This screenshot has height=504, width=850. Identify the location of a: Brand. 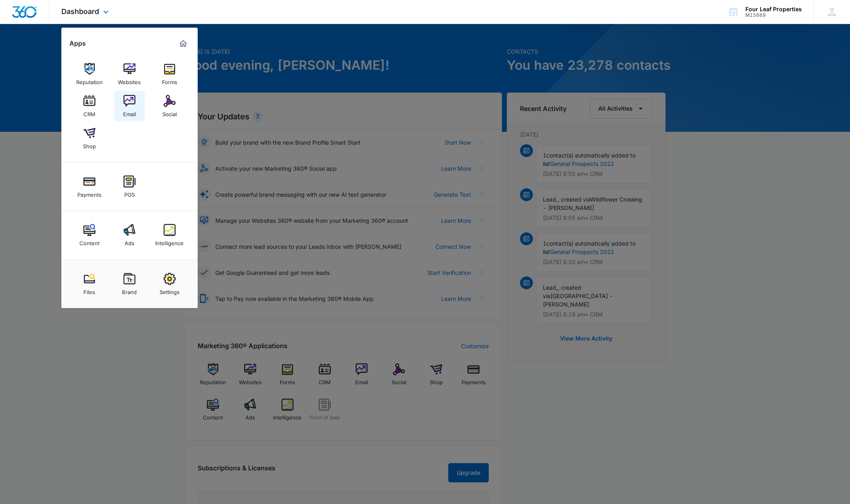
(129, 284).